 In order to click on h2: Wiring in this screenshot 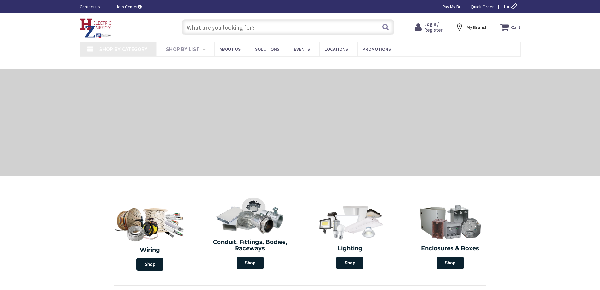, I will do `click(150, 250)`.